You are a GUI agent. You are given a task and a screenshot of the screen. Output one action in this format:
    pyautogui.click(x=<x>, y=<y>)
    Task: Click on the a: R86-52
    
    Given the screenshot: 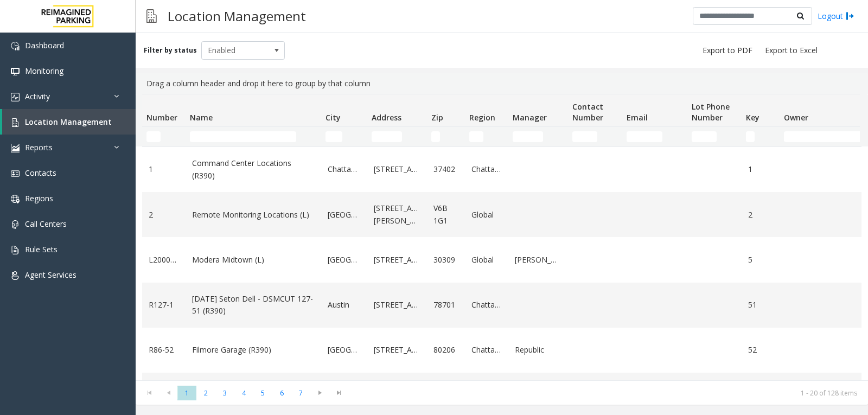 What is the action you would take?
    pyautogui.click(x=164, y=350)
    